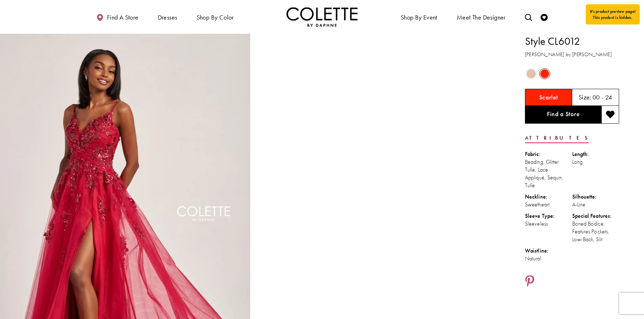 This screenshot has width=644, height=319. What do you see at coordinates (596, 232) in the screenshot?
I see `div: Boned Bodice, Features Pockets, Low-Back, Slit` at bounding box center [596, 232].